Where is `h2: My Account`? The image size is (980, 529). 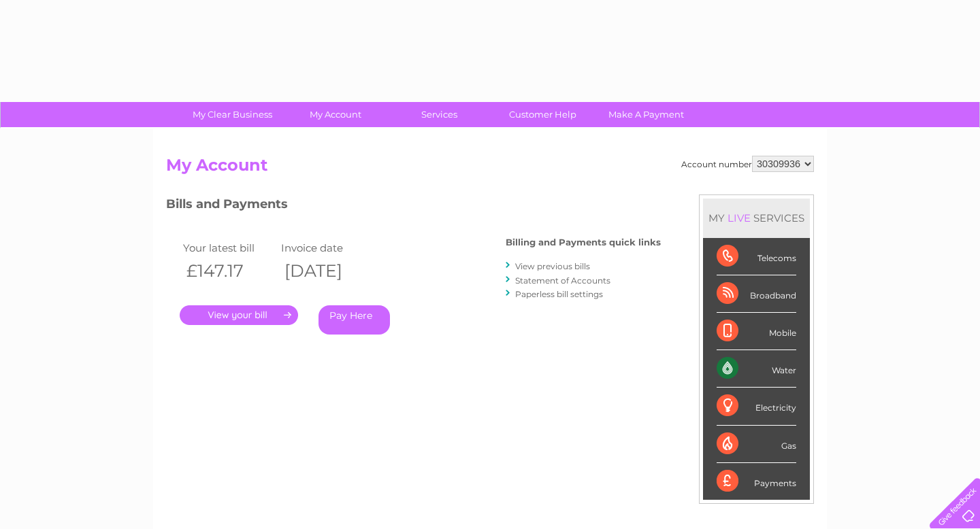 h2: My Account is located at coordinates (490, 168).